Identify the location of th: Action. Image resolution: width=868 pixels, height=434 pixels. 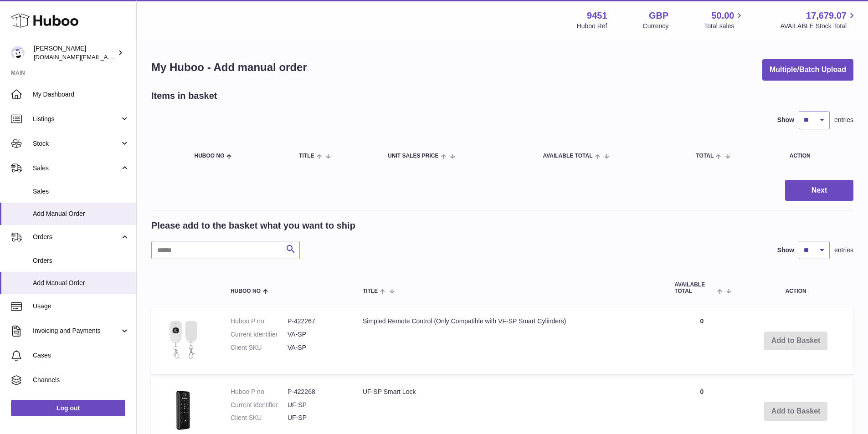
(795, 287).